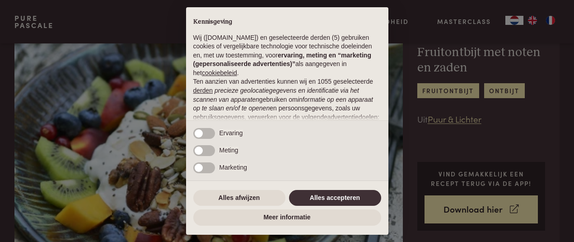 This screenshot has width=574, height=242. Describe the element at coordinates (282, 60) in the screenshot. I see `strong: ervaring, meting en “marketing (gepersonaliseerde advertenties)”` at that location.